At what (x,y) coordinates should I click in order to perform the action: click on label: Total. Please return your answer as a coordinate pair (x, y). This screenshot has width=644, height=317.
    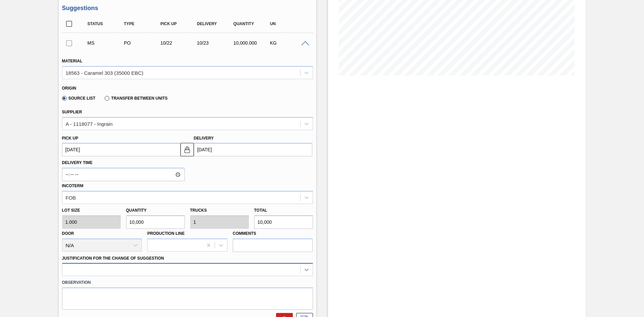
    Looking at the image, I should click on (260, 210).